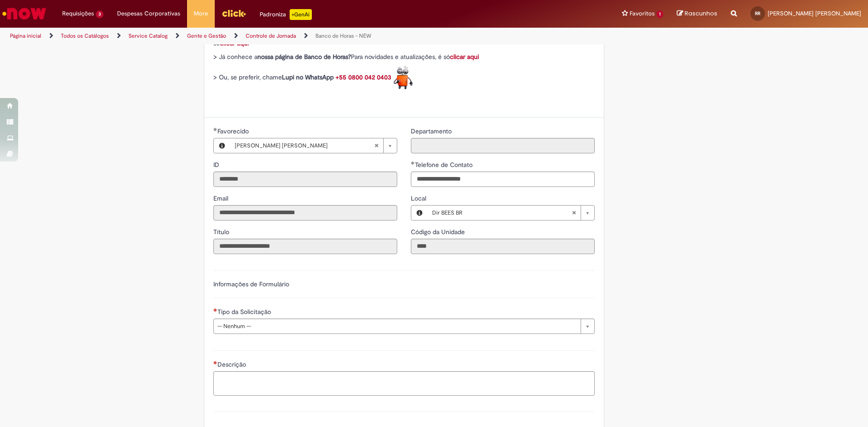 Image resolution: width=868 pixels, height=427 pixels. What do you see at coordinates (511, 213) in the screenshot?
I see `a: Dir BEES BRLimpar campo Local` at bounding box center [511, 213].